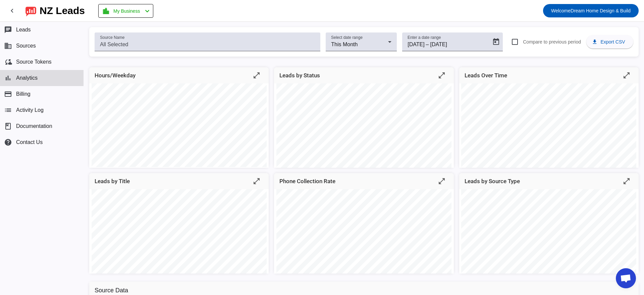 The image size is (644, 295). Describe the element at coordinates (112, 182) in the screenshot. I see `mat-card-title: Leads by Title` at that location.